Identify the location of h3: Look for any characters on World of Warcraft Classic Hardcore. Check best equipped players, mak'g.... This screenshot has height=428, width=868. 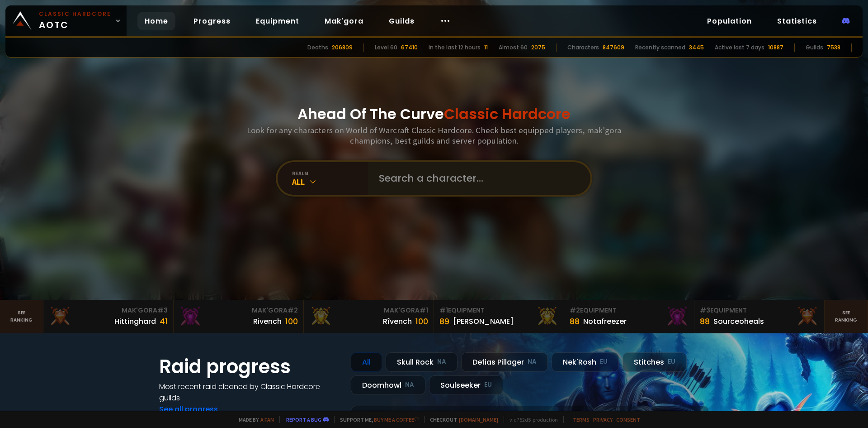
(434, 135).